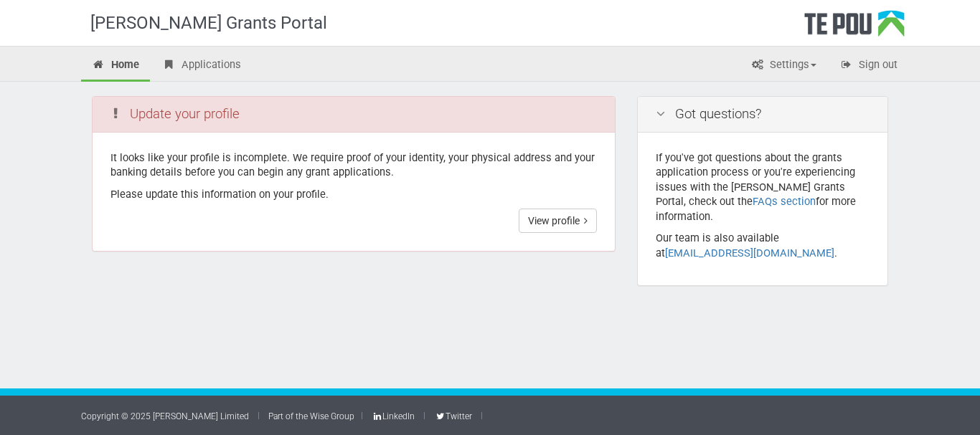 This screenshot has height=435, width=980. I want to click on a: View profile, so click(557, 221).